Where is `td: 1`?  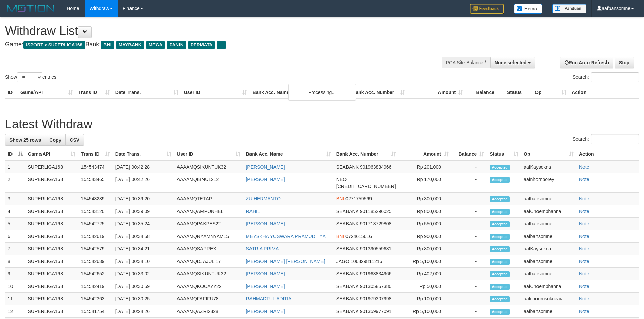
td: 1 is located at coordinates (15, 167).